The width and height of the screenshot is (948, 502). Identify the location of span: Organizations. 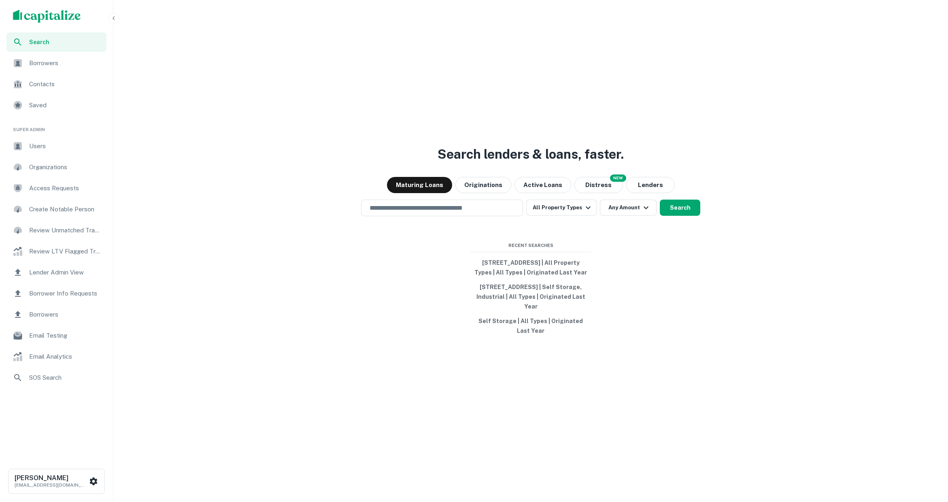
(65, 167).